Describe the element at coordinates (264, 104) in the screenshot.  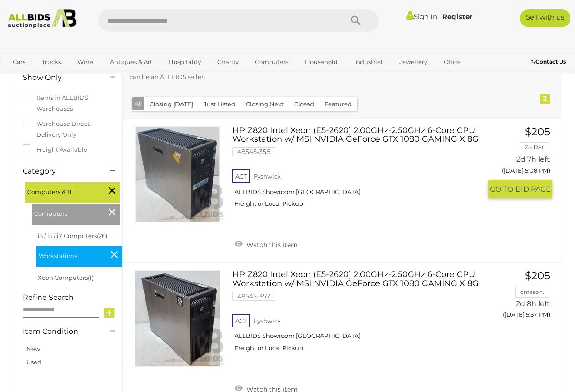
I see `button: Closing Next` at that location.